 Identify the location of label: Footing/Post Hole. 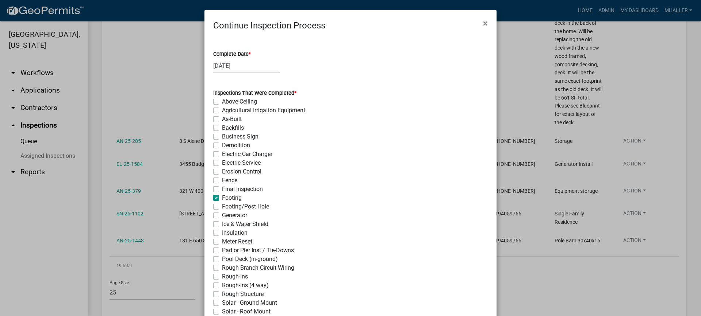
(245, 207).